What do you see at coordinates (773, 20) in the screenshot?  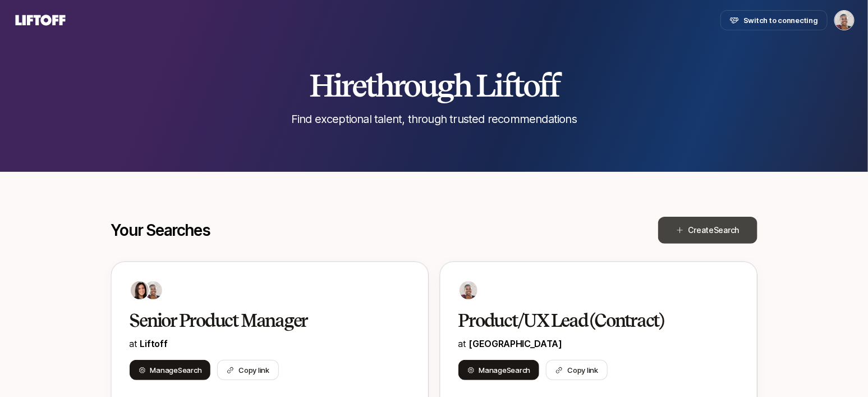 I see `button: Switch to connecting` at bounding box center [773, 20].